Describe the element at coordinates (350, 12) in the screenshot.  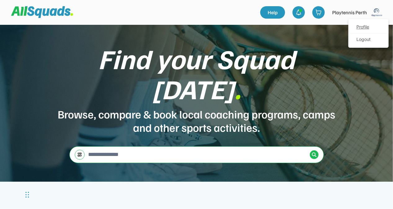
I see `div: Playtennis Perth` at that location.